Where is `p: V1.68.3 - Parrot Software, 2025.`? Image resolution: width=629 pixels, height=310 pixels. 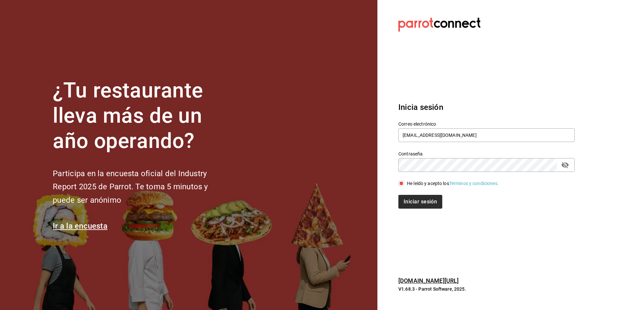 p: V1.68.3 - Parrot Software, 2025. is located at coordinates (487, 289).